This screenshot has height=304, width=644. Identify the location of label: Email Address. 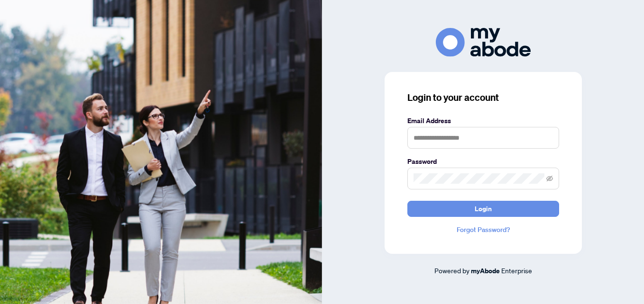
(483, 121).